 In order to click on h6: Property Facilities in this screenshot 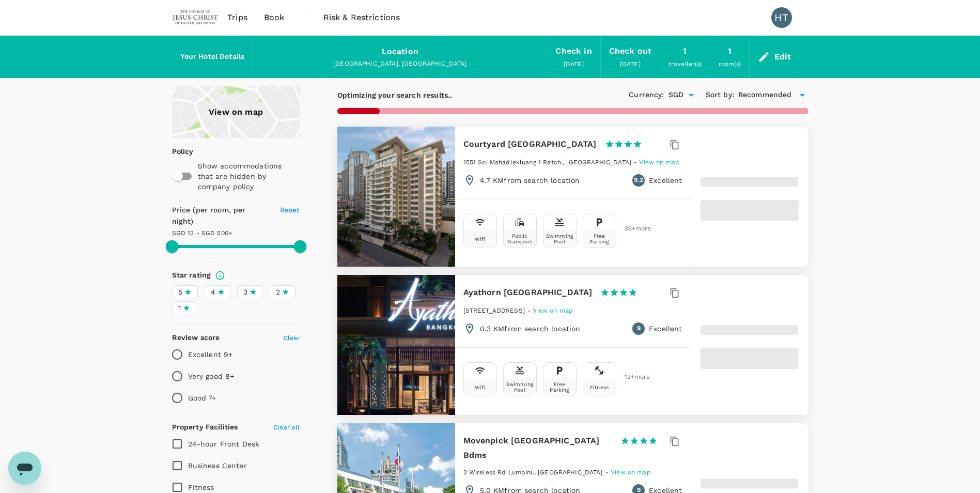, I will do `click(205, 427)`.